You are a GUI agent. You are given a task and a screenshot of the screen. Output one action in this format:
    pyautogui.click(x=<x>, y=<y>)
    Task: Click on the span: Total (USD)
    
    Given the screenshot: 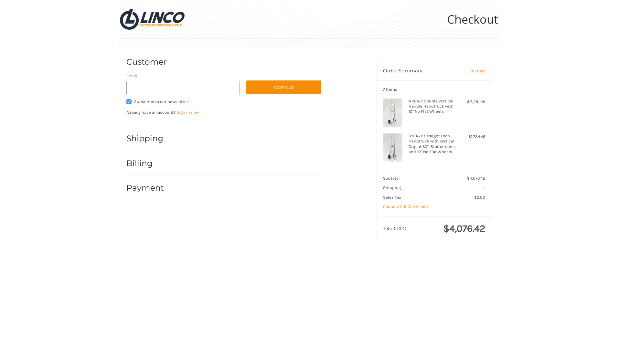 What is the action you would take?
    pyautogui.click(x=395, y=228)
    